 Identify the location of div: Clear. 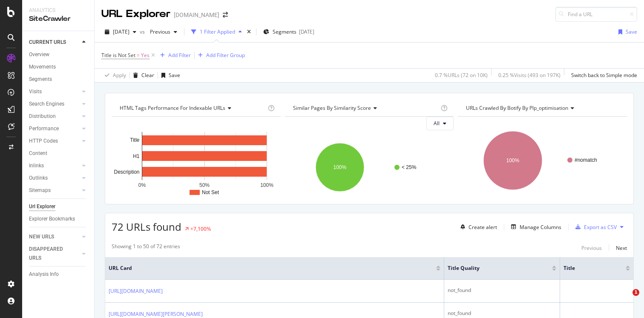
(148, 75).